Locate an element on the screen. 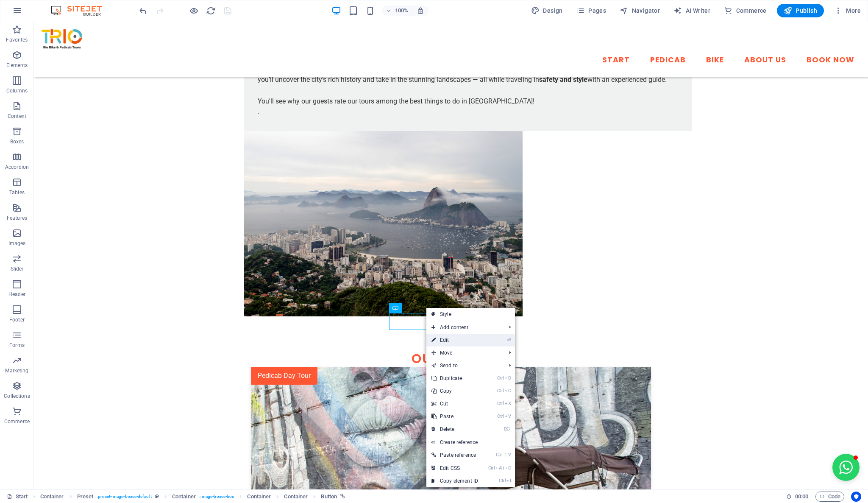 The height and width of the screenshot is (503, 868). i: Alt is located at coordinates (500, 468).